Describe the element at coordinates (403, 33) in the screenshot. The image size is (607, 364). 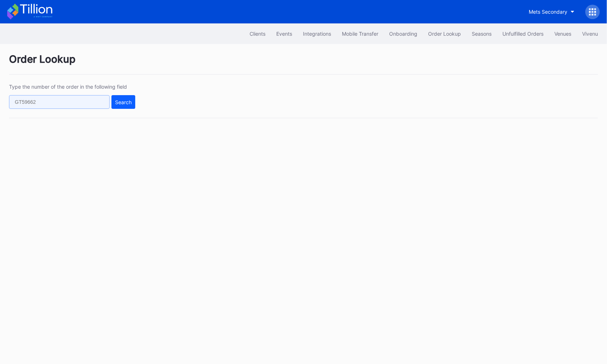
I see `a: Onboarding` at that location.